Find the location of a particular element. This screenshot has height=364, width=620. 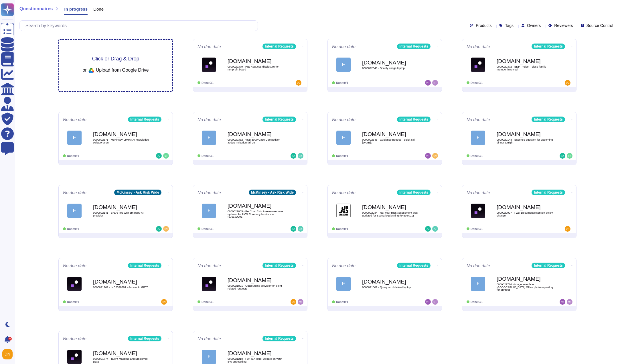

span: 0000022372 - EDP Project - close family member involved is located at coordinates (525, 68).